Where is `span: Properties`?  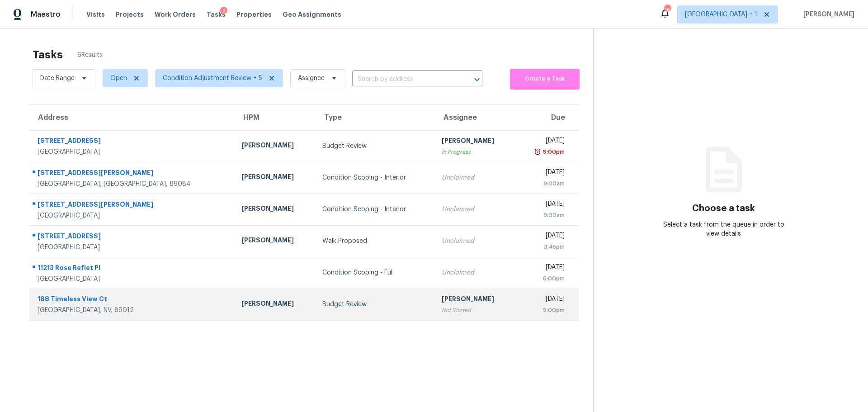 span: Properties is located at coordinates (254, 14).